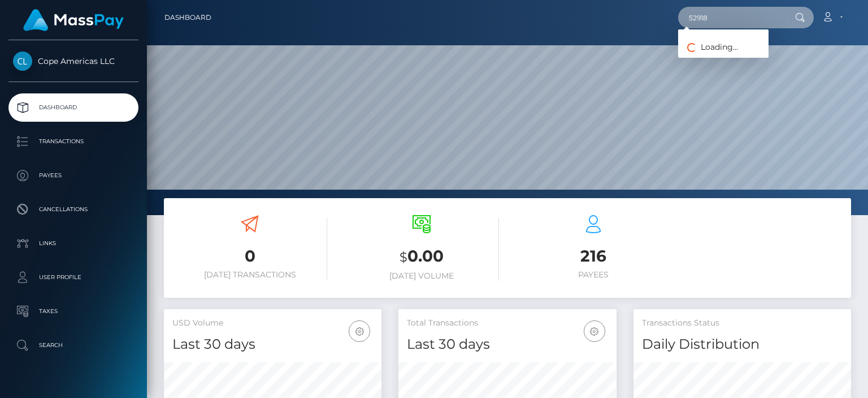  Describe the element at coordinates (708, 47) in the screenshot. I see `span: Loading...` at that location.